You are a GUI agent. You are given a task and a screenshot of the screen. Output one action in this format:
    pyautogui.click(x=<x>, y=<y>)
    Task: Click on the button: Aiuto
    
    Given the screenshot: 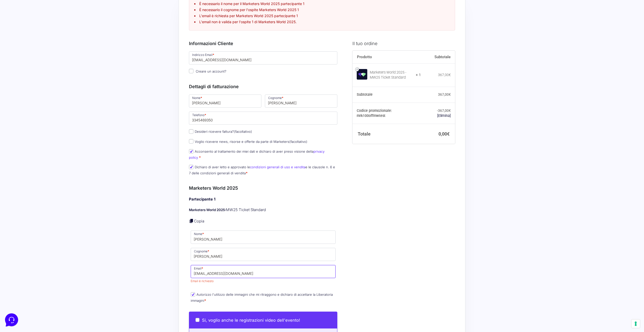 What is the action you would take?
    pyautogui.click(x=81, y=168)
    